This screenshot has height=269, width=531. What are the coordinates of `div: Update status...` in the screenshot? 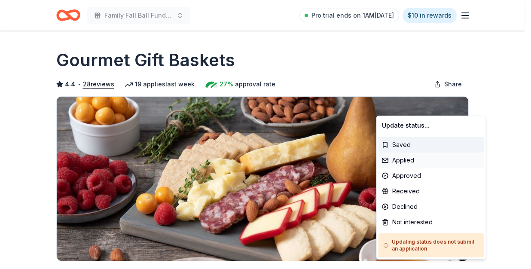 It's located at (431, 125).